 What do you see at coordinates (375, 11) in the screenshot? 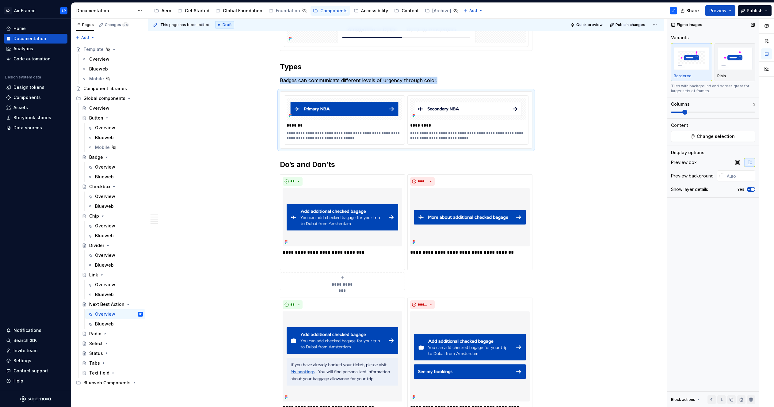
I see `div: Accessibility` at bounding box center [375, 11].